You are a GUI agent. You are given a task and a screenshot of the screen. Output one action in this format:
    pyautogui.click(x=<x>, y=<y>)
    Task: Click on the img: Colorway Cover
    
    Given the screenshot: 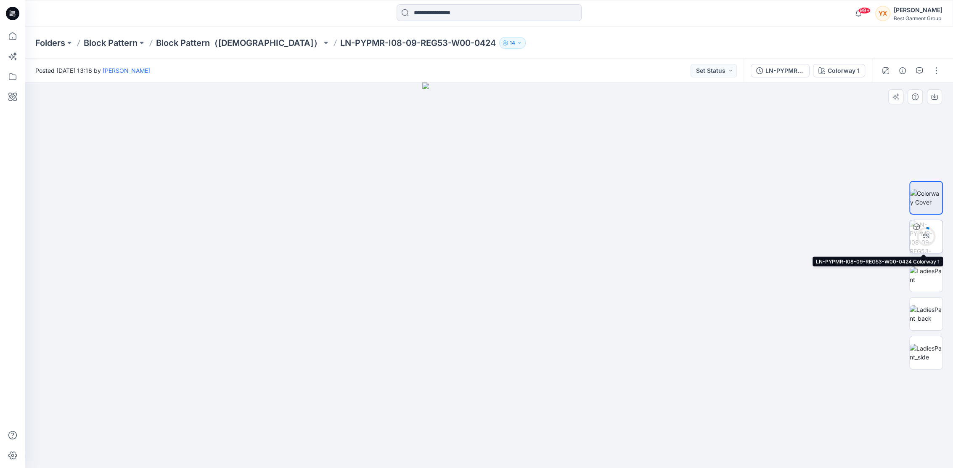 What is the action you would take?
    pyautogui.click(x=927, y=198)
    